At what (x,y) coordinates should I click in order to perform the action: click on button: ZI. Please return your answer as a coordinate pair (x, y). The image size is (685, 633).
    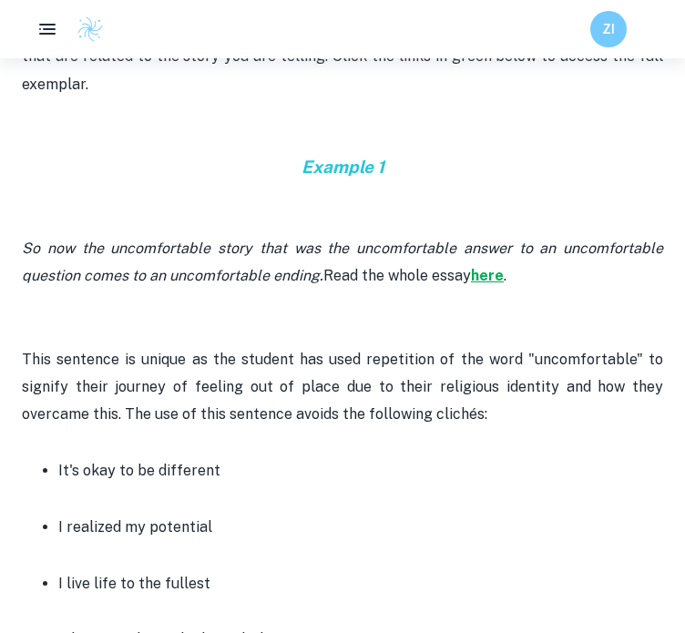
    Looking at the image, I should click on (608, 29).